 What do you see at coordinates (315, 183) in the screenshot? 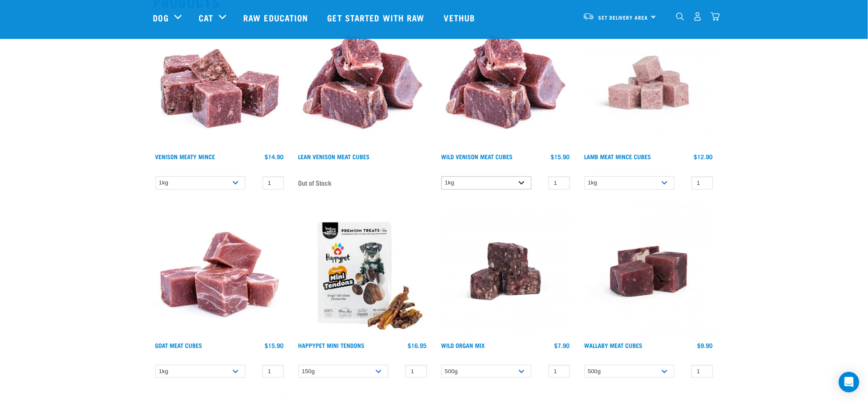
I see `span: Out of Stock` at bounding box center [315, 183].